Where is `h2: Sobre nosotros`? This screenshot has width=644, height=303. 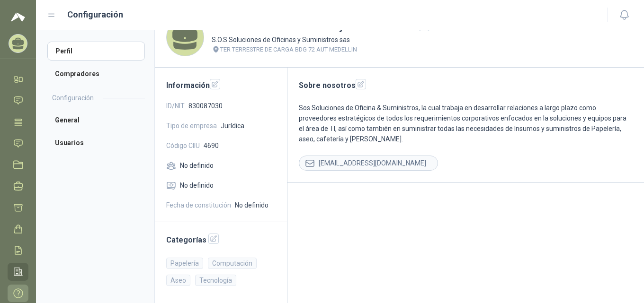 h2: Sobre nosotros is located at coordinates (466, 85).